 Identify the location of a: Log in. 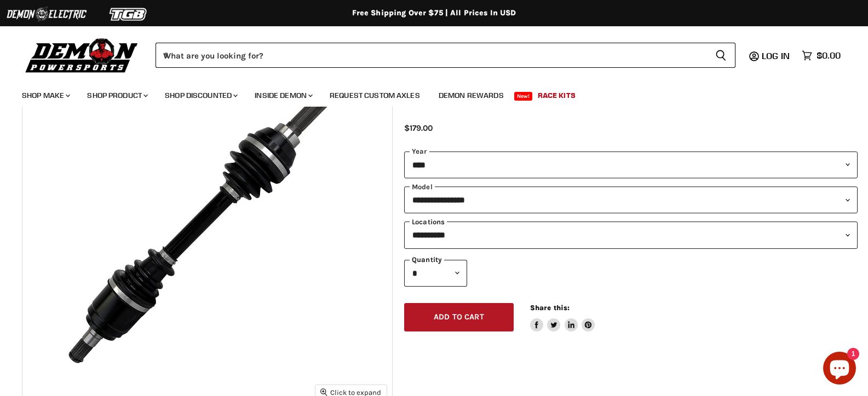
(776, 56).